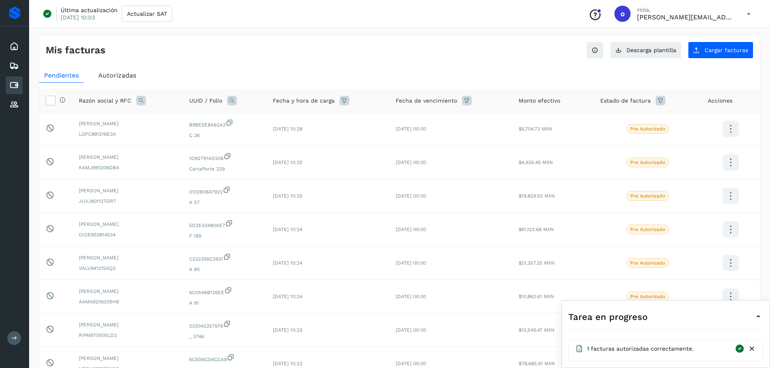 Image resolution: width=770 pixels, height=368 pixels. Describe the element at coordinates (536, 297) in the screenshot. I see `span: $10,863.61 MXN` at that location.